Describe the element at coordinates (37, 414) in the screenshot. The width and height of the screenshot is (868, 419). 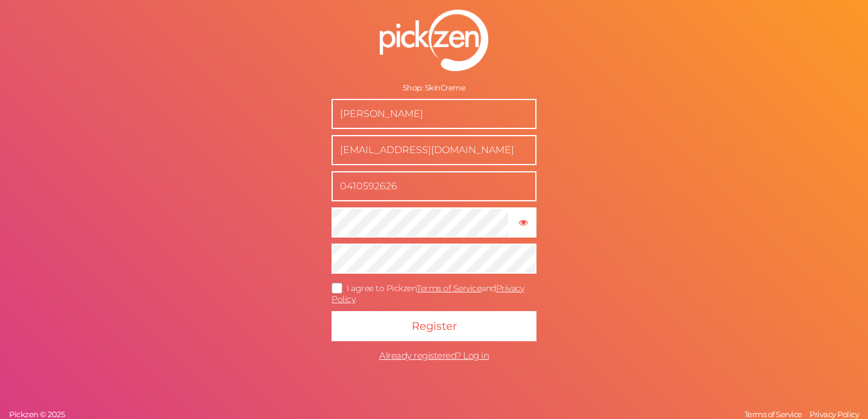
I see `a: Pickzen © 2025` at that location.